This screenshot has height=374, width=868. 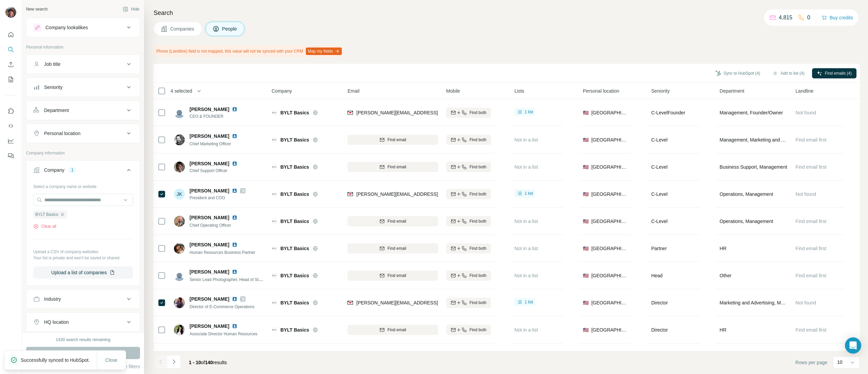 What do you see at coordinates (661, 91) in the screenshot?
I see `span: Seniority` at bounding box center [661, 91].